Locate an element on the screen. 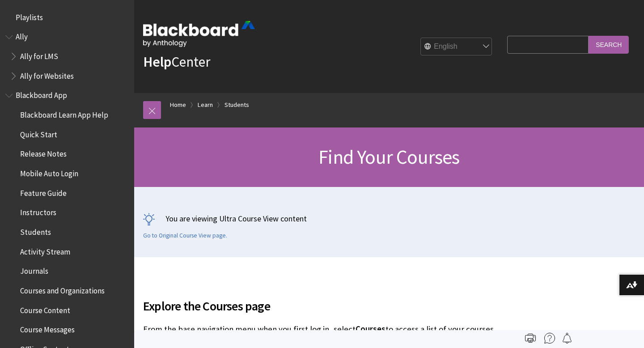 Image resolution: width=644 pixels, height=348 pixels. input: Search is located at coordinates (608, 44).